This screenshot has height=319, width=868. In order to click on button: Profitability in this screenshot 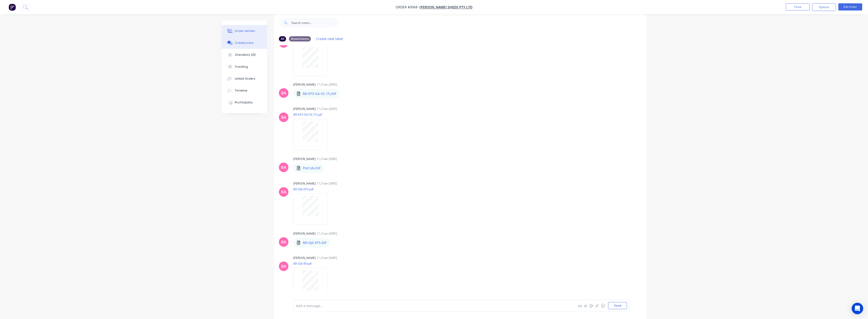, I will do `click(244, 103)`.